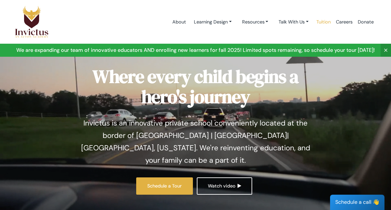 Image resolution: width=391 pixels, height=210 pixels. Describe the element at coordinates (366, 22) in the screenshot. I see `a: Donate` at that location.